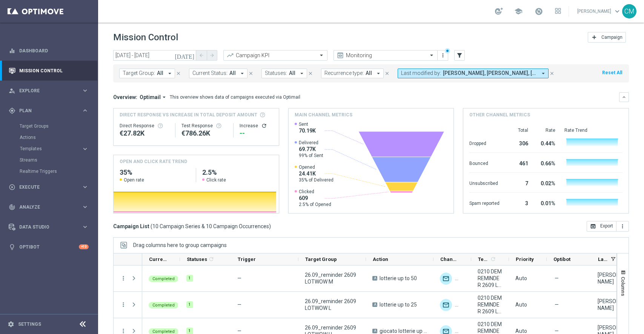 This screenshot has height=334, width=644. Describe the element at coordinates (352, 74) in the screenshot. I see `button: Recurrence type: All arrow_drop_down` at that location.